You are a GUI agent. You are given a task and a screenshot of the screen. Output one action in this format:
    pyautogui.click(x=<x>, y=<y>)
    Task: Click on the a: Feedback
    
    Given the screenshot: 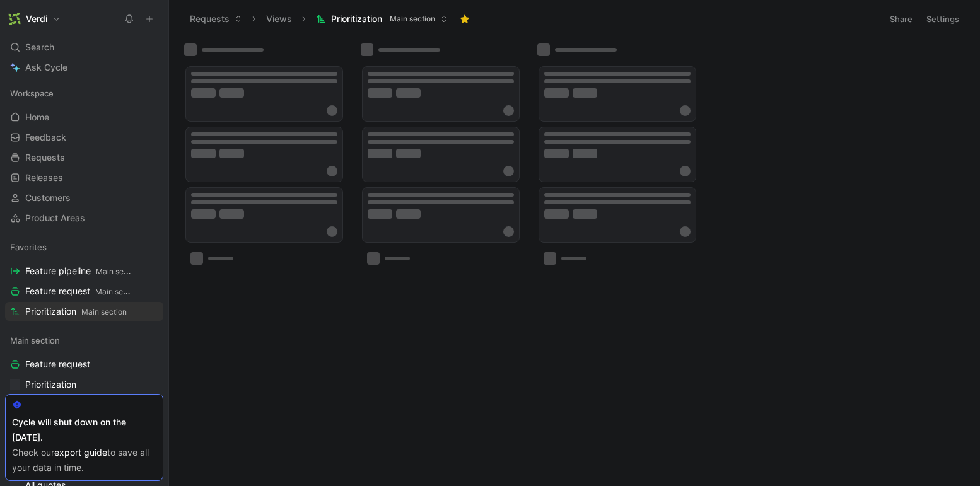 What is the action you would take?
    pyautogui.click(x=84, y=138)
    